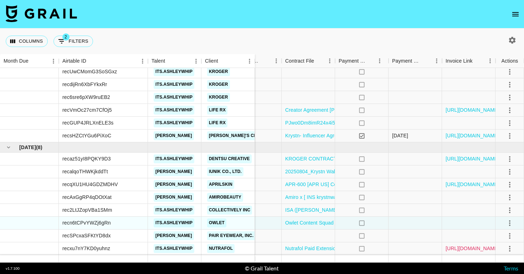 This screenshot has width=524, height=274. I want to click on a: Pair Eyewear, Inc., so click(231, 236).